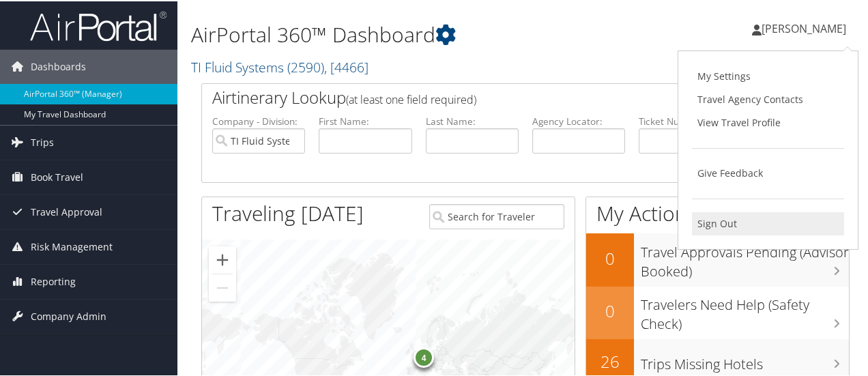 The image size is (868, 376). Describe the element at coordinates (424, 356) in the screenshot. I see `div: 4` at that location.